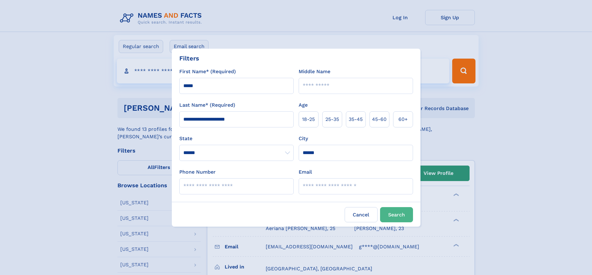 The image size is (592, 275). I want to click on label: City, so click(303, 139).